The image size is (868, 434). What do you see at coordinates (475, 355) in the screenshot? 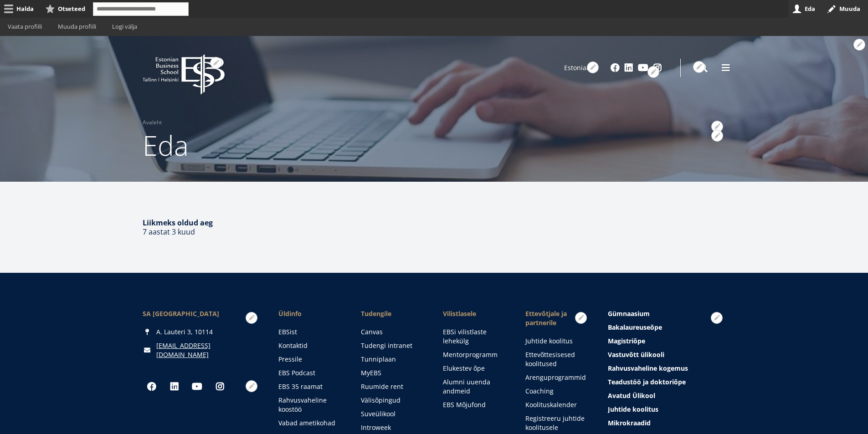
I see `a: Mentorprogramm` at bounding box center [475, 355].